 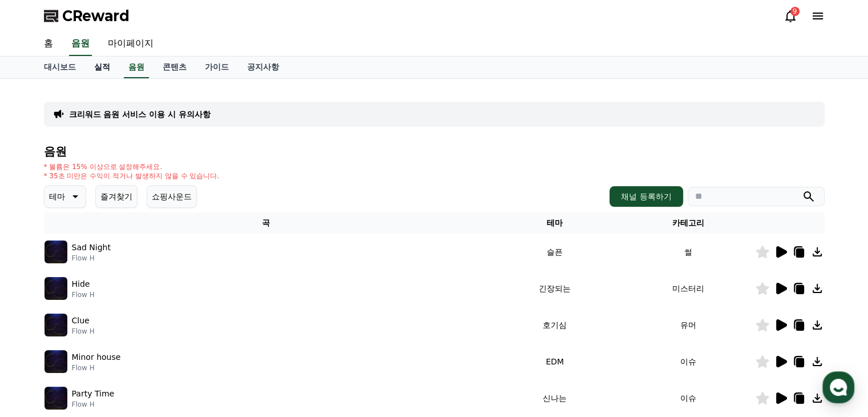 I want to click on td: EDM, so click(x=555, y=362).